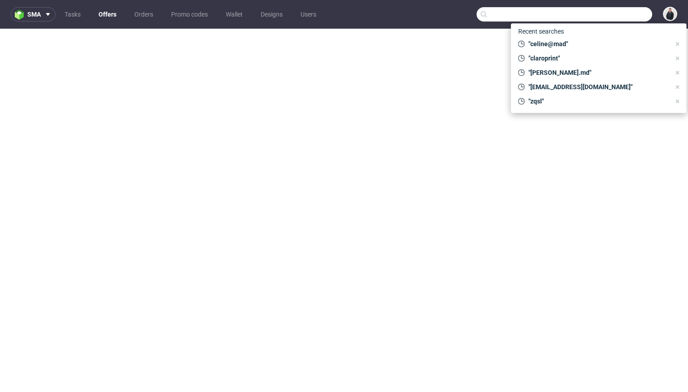  I want to click on img: Adrian Margula, so click(670, 14).